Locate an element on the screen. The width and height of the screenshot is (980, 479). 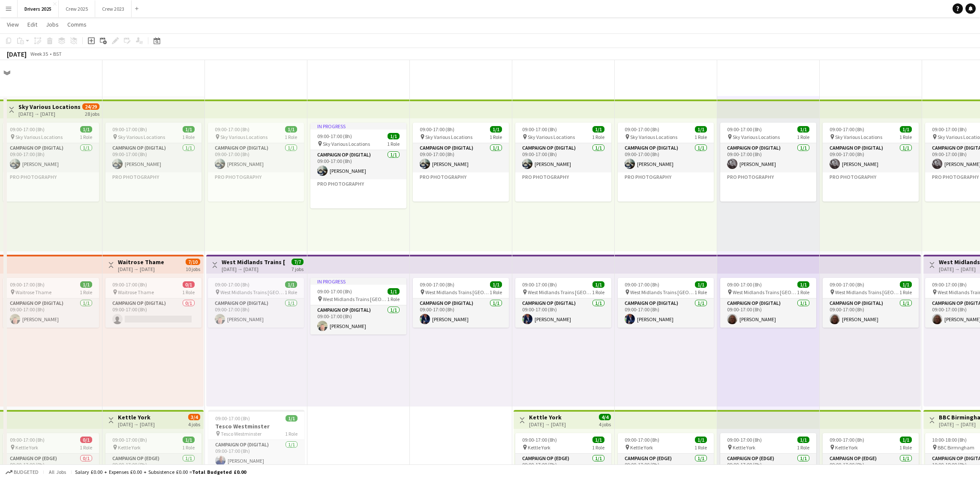
span: All jobs is located at coordinates (58, 472).